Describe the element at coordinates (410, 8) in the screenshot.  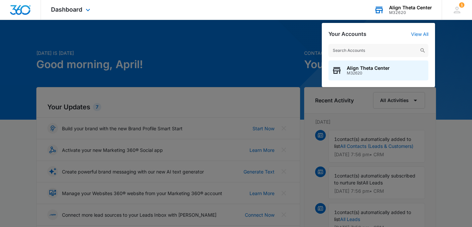
I see `div: account name` at that location.